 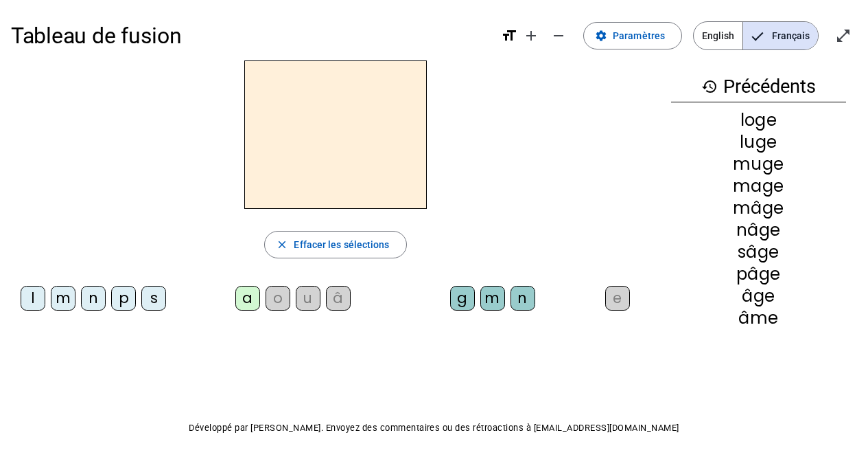 What do you see at coordinates (758, 230) in the screenshot?
I see `div: nâge` at bounding box center [758, 230].